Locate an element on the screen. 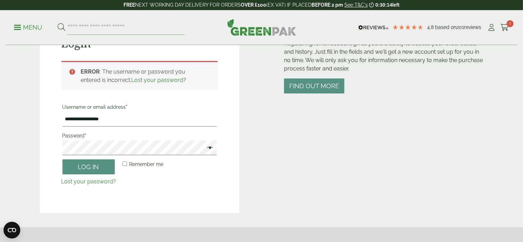 This screenshot has height=242, width=523. span: 0:30:14 is located at coordinates (384, 5).